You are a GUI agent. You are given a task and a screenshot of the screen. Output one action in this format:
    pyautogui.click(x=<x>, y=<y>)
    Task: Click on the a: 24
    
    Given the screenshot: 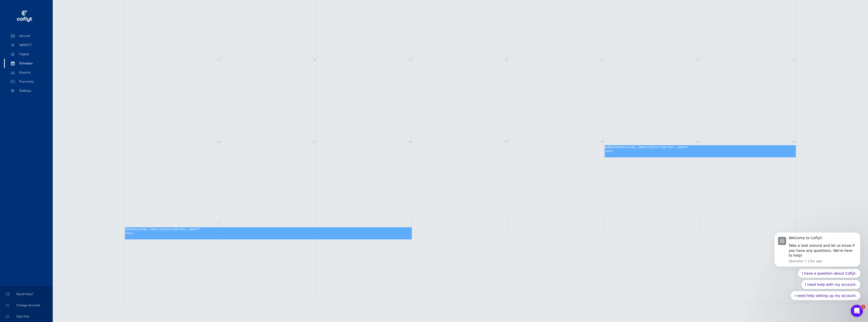 What is the action you would take?
    pyautogui.click(x=219, y=142)
    